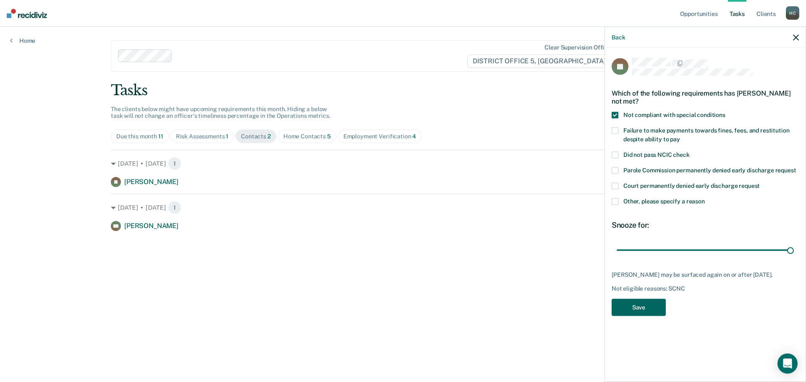 The image size is (806, 382). What do you see at coordinates (269, 136) in the screenshot?
I see `span: 2` at bounding box center [269, 136].